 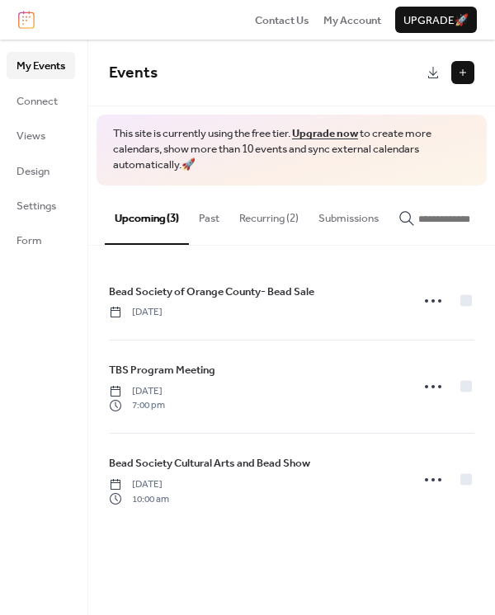 What do you see at coordinates (40, 65) in the screenshot?
I see `a: My Events` at bounding box center [40, 65].